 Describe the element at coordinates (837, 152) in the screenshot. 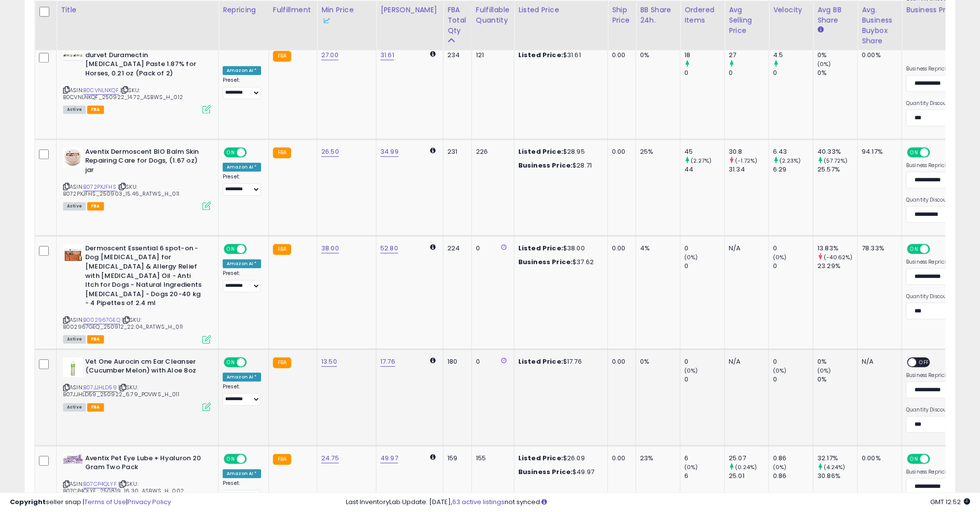

I see `div: 40.33%` at that location.